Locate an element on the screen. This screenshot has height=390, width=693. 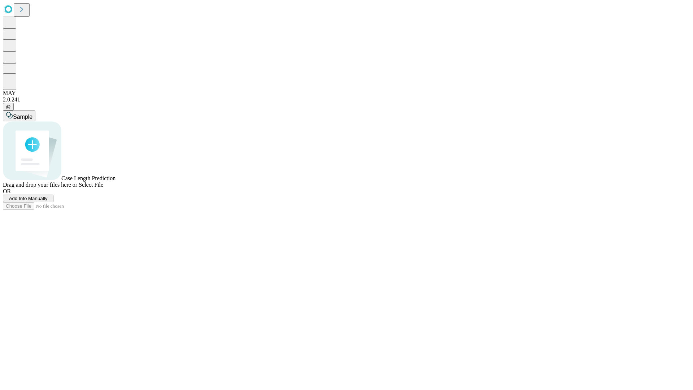
span: Drag and drop your files here or is located at coordinates (40, 184).